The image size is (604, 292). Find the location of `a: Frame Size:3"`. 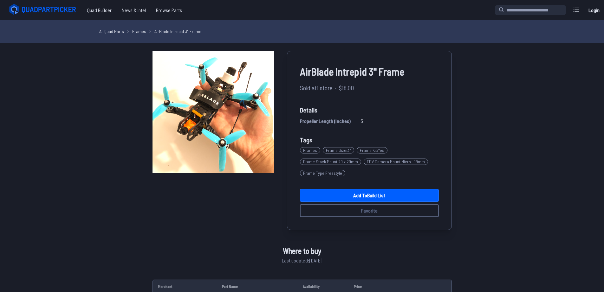

a: Frame Size:3" is located at coordinates (340, 150).